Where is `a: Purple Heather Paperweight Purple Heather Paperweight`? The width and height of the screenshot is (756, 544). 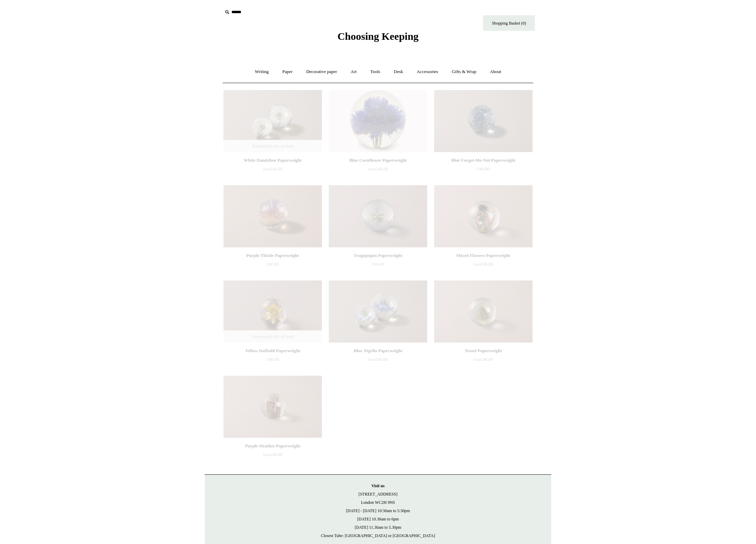 a: Purple Heather Paperweight Purple Heather Paperweight is located at coordinates (273, 407).